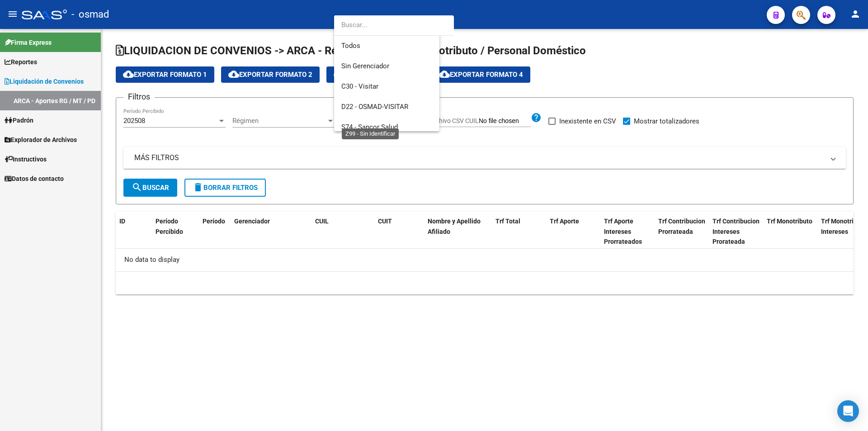 The width and height of the screenshot is (868, 431). I want to click on span: D22 - OSMAD-VISITAR, so click(374, 106).